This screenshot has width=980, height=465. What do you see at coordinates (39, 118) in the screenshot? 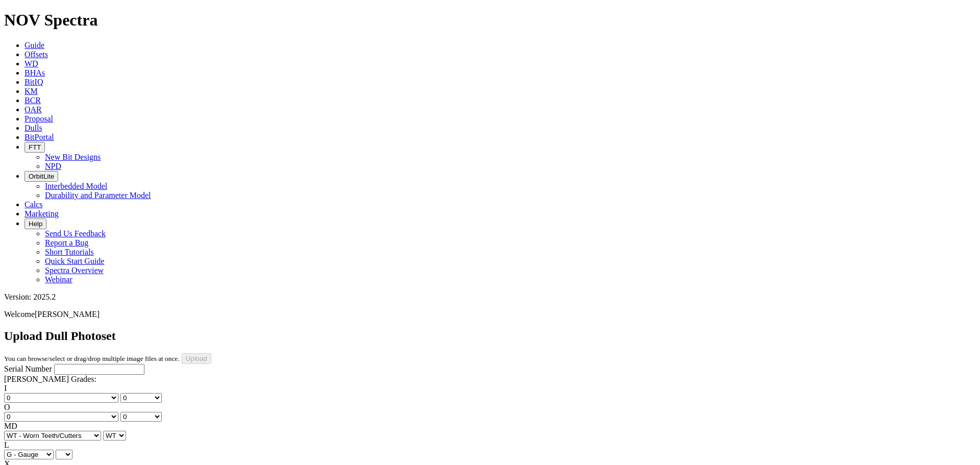
I see `span: Proposal` at bounding box center [39, 118].